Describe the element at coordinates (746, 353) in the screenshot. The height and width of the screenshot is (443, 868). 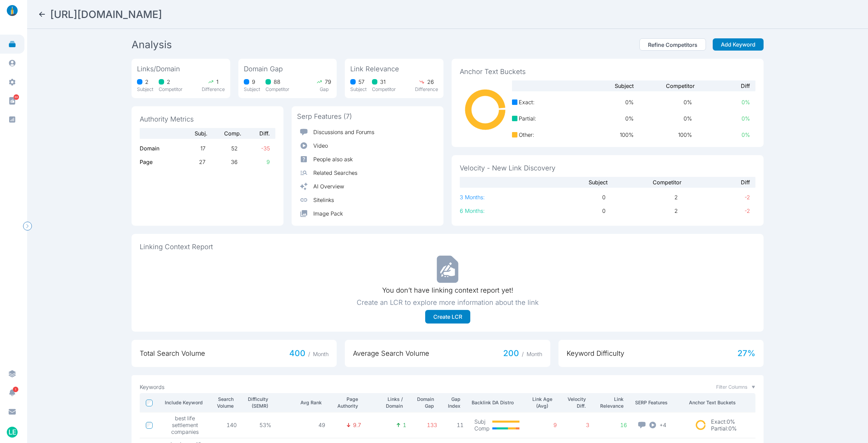
I see `span: 27 %` at that location.